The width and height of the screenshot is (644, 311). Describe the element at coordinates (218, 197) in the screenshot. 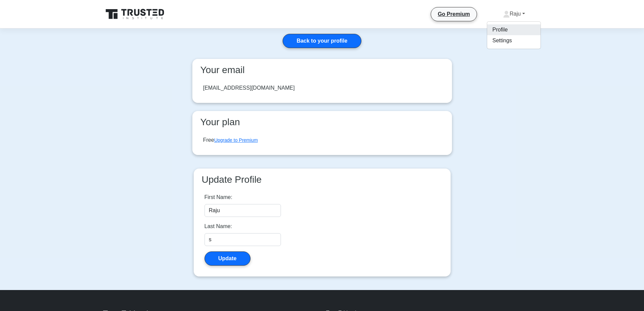

I see `label: First Name:` at that location.